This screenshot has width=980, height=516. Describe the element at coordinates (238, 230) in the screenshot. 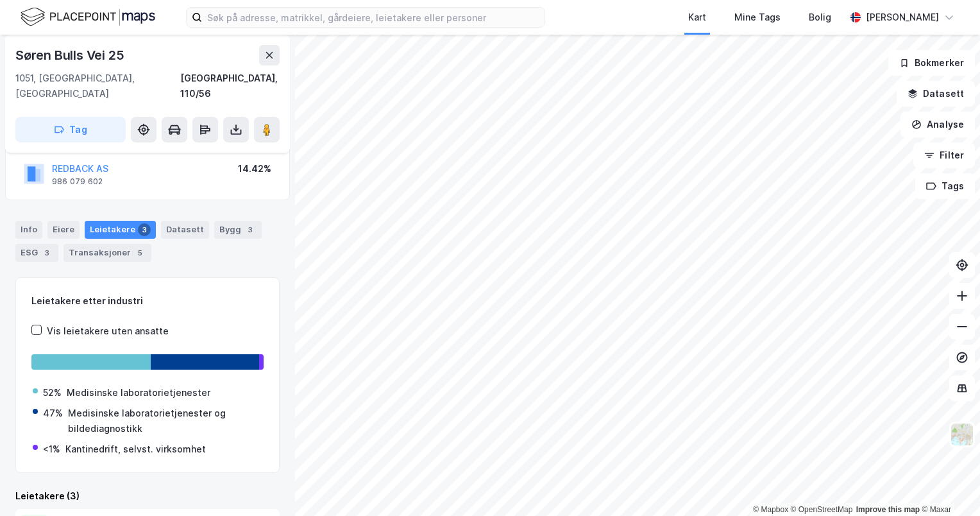

I see `div: Bygg` at that location.